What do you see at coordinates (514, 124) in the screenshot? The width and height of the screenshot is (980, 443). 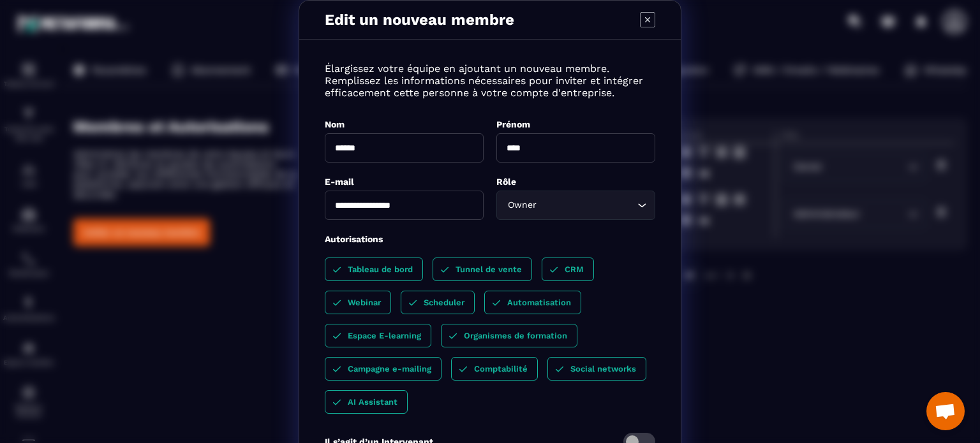 I see `label: Prénom` at bounding box center [514, 124].